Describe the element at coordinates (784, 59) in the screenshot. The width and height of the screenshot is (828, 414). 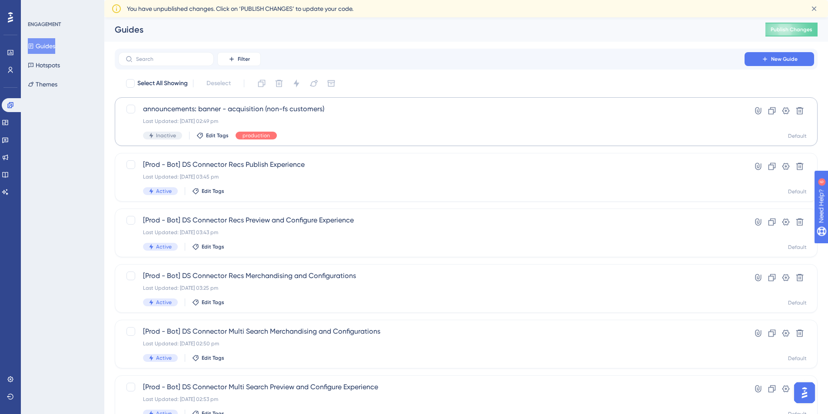
I see `span: New Guide` at that location.